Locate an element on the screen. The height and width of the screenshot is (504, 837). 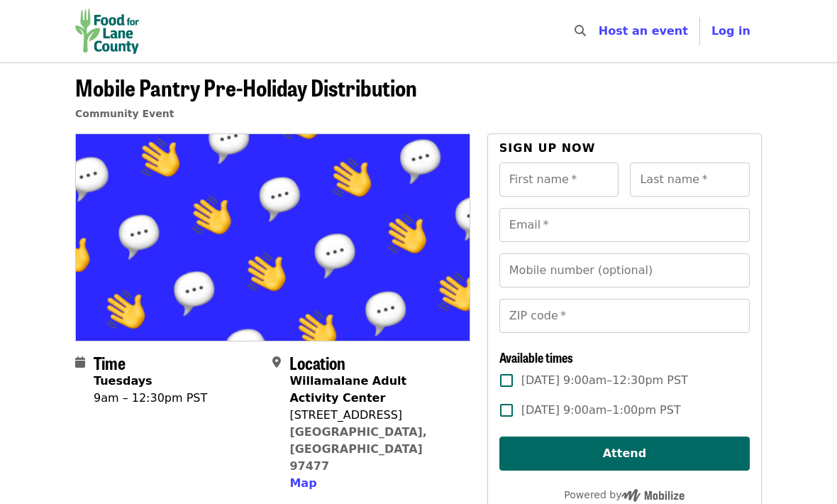
input: Email is located at coordinates (624, 225).